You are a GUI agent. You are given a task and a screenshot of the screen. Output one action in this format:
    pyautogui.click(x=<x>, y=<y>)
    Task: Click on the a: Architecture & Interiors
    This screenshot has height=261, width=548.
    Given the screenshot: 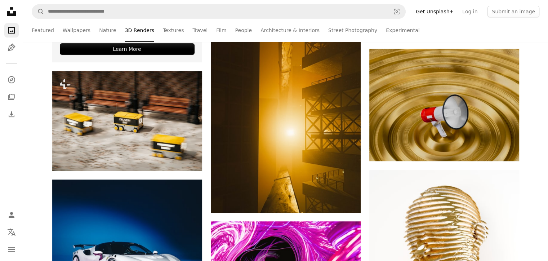 What is the action you would take?
    pyautogui.click(x=290, y=30)
    